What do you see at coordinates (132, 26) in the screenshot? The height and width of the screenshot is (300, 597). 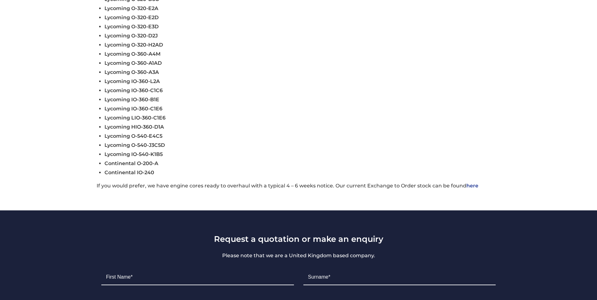 I see `span: Lycoming O-320-E3D` at bounding box center [132, 26].